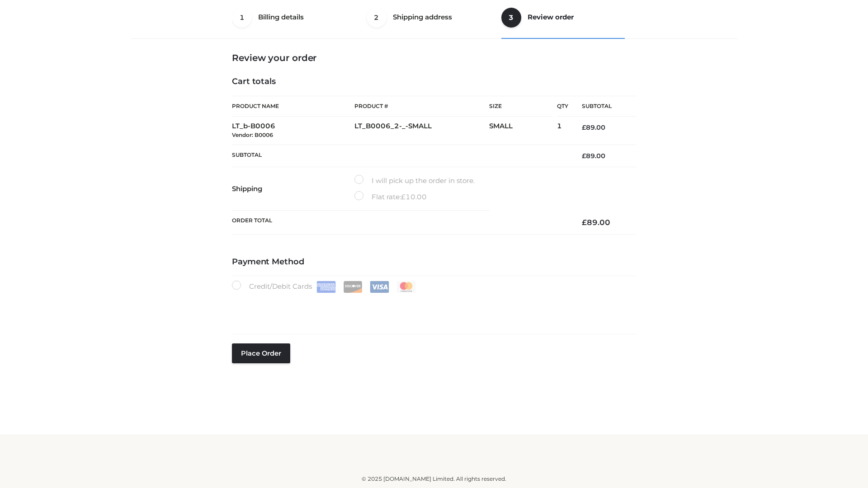 This screenshot has height=488, width=868. I want to click on th: Product #, so click(422, 106).